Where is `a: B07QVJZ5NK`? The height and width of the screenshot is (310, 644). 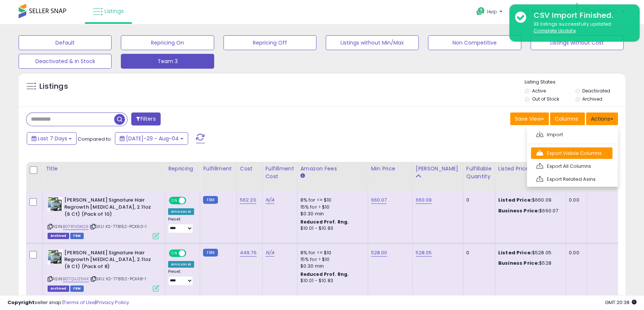
a: B07QVJZ5NK is located at coordinates (76, 279).